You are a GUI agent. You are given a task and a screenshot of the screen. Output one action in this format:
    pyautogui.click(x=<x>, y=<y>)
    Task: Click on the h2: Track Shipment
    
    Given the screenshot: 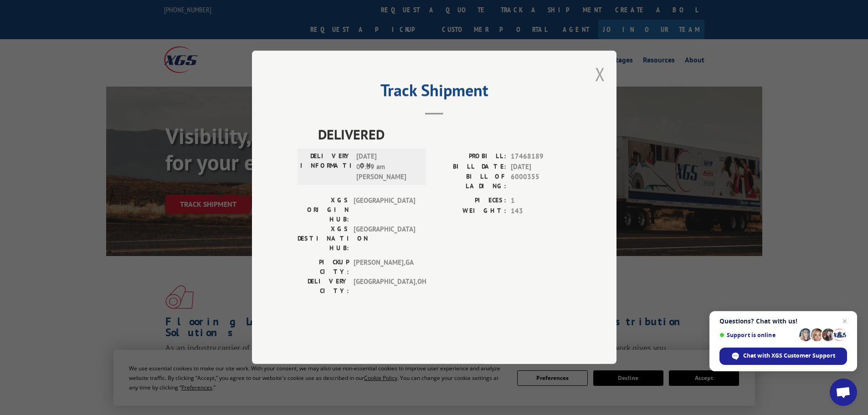 What is the action you would take?
    pyautogui.click(x=434, y=93)
    